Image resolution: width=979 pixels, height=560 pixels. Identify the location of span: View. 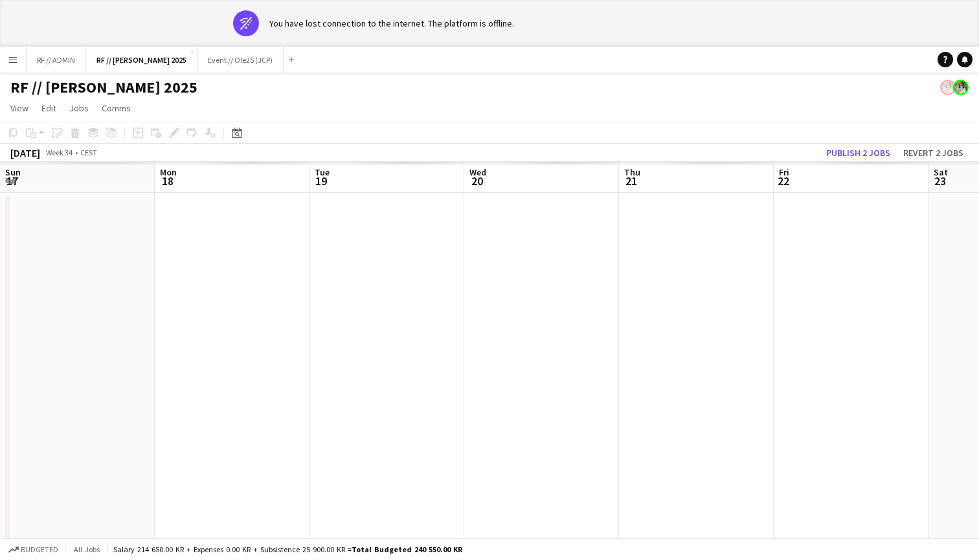
(20, 108).